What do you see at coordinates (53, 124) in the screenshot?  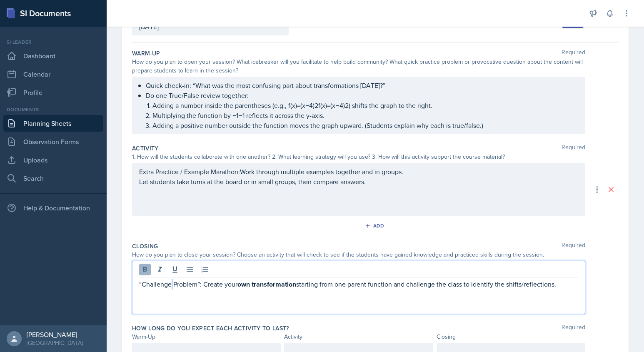 I see `a: Planning Sheets` at bounding box center [53, 124].